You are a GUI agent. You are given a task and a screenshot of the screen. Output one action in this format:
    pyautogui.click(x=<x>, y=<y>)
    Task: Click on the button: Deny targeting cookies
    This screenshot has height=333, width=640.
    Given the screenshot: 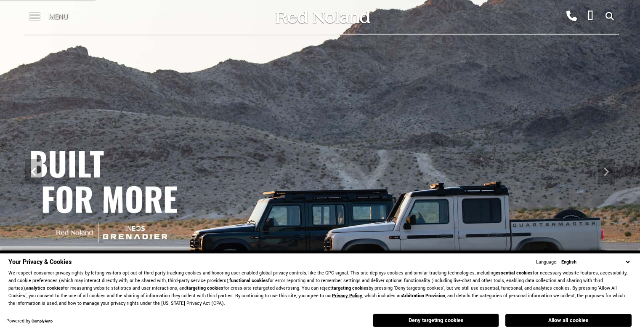 What is the action you would take?
    pyautogui.click(x=436, y=320)
    